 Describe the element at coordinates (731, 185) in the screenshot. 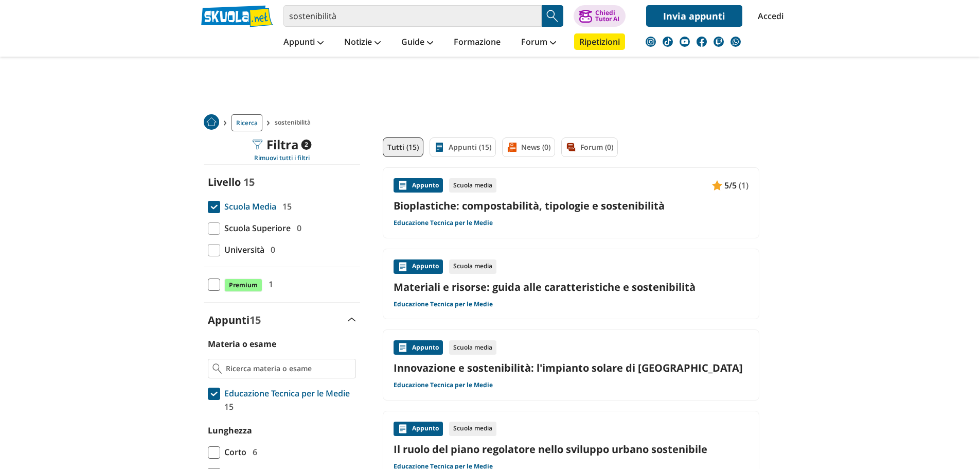

I see `span: 5/5` at that location.